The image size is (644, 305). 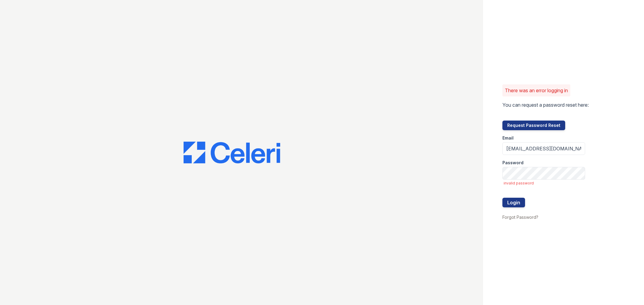 I want to click on span: invalid password, so click(x=544, y=183).